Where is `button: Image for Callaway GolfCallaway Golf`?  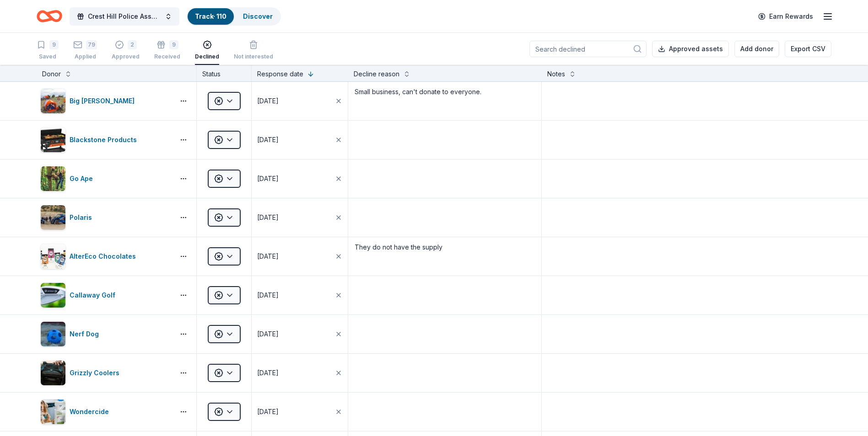 button: Image for Callaway GolfCallaway Golf is located at coordinates (106, 296).